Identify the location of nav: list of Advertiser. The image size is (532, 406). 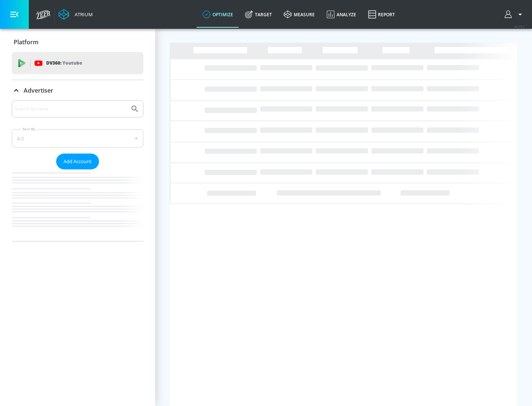
(78, 205).